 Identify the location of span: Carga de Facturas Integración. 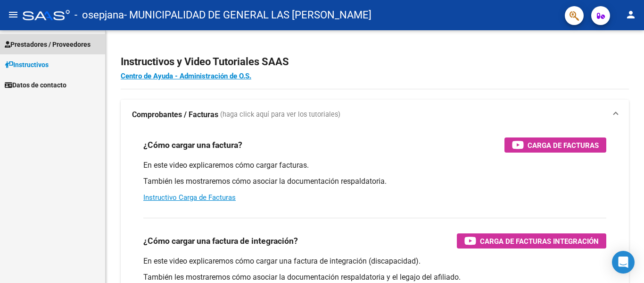
(539, 241).